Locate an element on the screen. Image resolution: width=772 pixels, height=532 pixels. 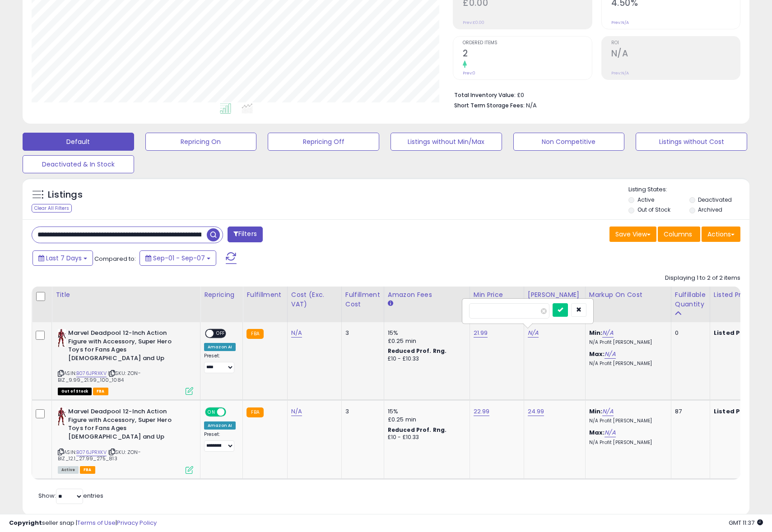
span: Columns is located at coordinates (678, 234).